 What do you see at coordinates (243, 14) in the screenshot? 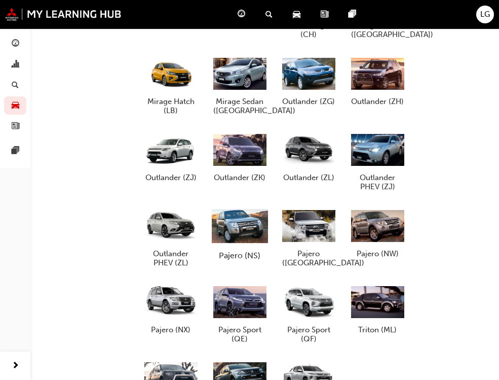
I see `a: guage-icon` at bounding box center [243, 14].